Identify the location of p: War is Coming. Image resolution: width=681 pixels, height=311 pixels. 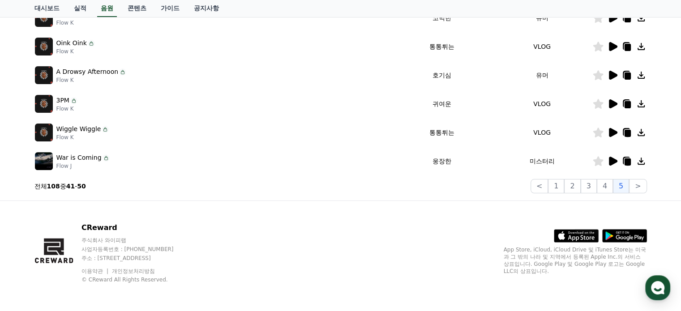
(79, 158).